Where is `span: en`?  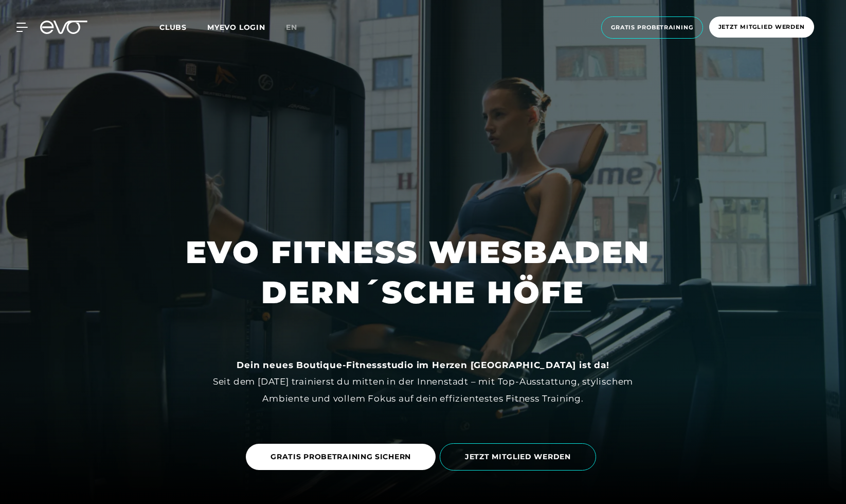 span: en is located at coordinates (292, 27).